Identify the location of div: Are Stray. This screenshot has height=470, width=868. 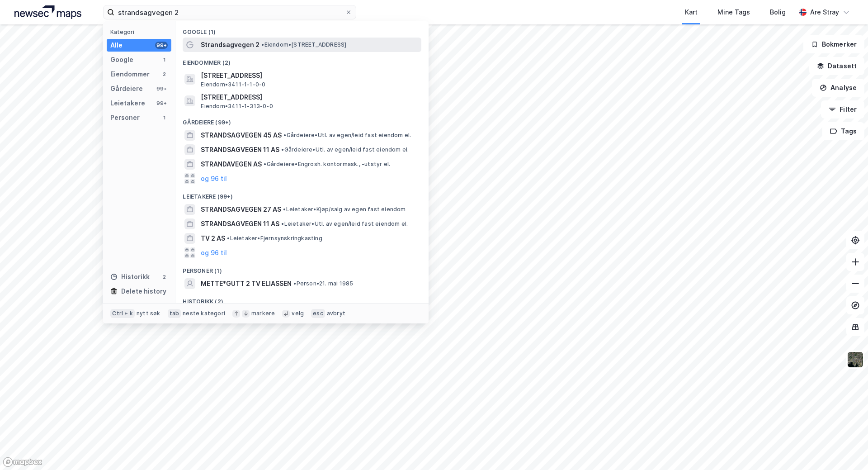
(825, 12).